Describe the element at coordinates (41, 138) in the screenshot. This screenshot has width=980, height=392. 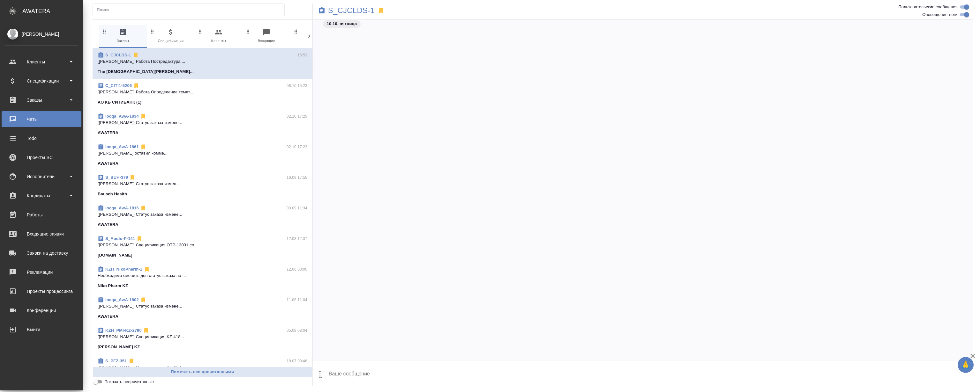
I see `div: Todo` at that location.